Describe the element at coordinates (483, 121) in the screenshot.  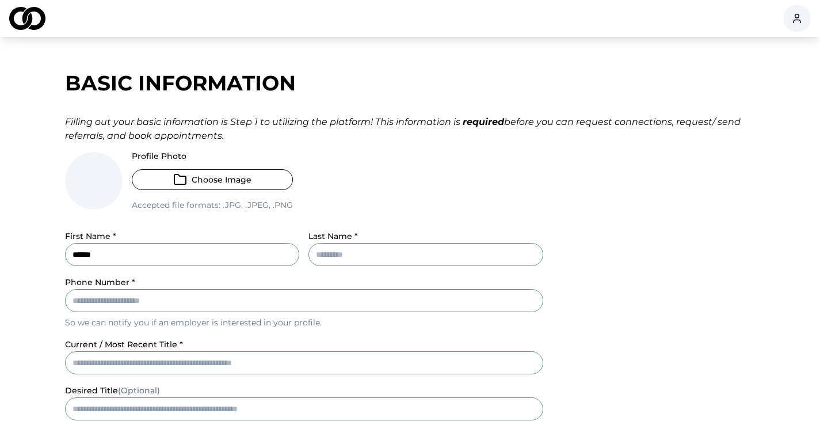
I see `strong: required` at that location.